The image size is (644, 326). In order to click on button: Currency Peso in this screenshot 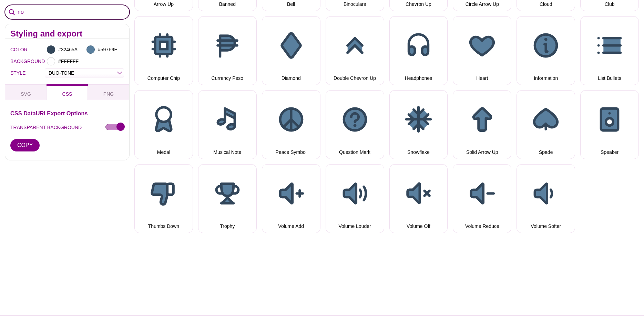, I will do `click(228, 51)`.